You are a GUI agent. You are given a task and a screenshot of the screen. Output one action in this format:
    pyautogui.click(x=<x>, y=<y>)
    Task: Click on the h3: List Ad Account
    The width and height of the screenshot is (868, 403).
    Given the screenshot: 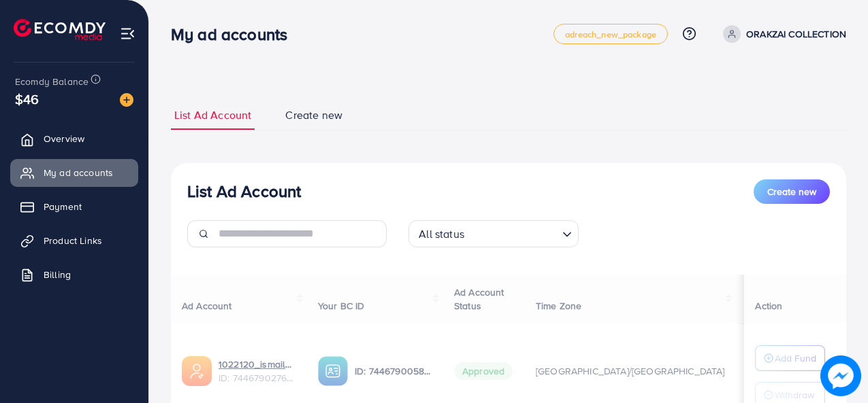 What is the action you would take?
    pyautogui.click(x=244, y=191)
    